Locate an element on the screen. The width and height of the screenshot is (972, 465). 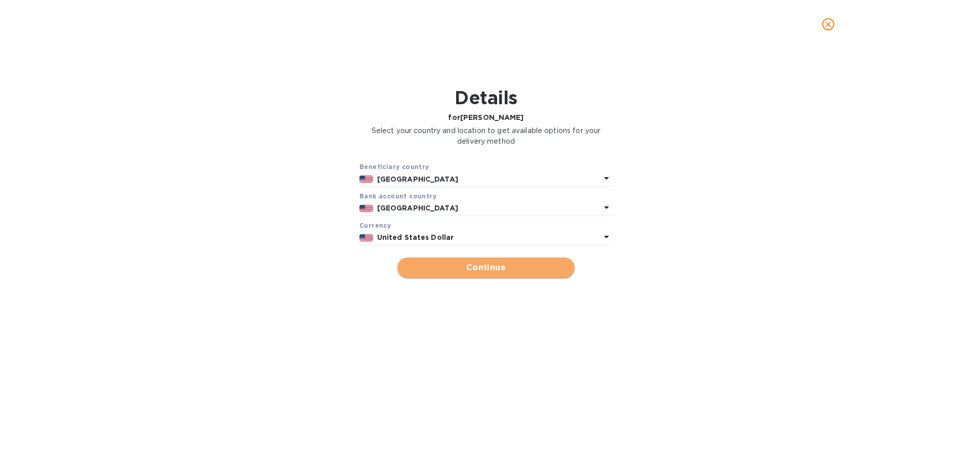
button: Continue is located at coordinates (486, 268).